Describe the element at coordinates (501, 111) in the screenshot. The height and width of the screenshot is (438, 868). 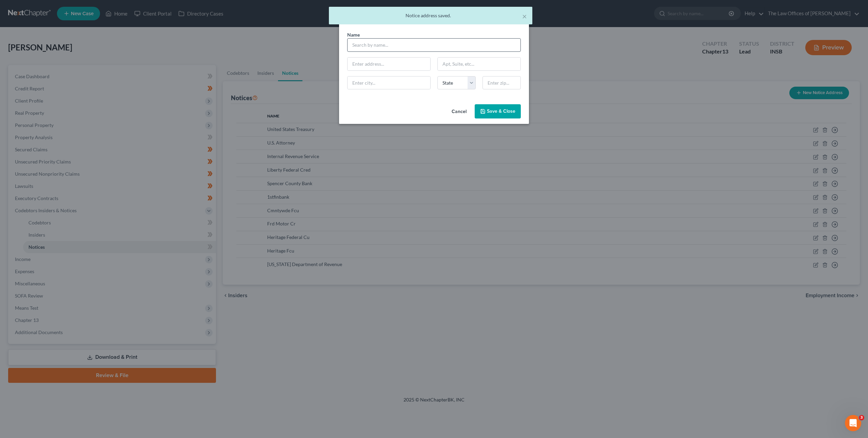
I see `span: Save & Close` at that location.